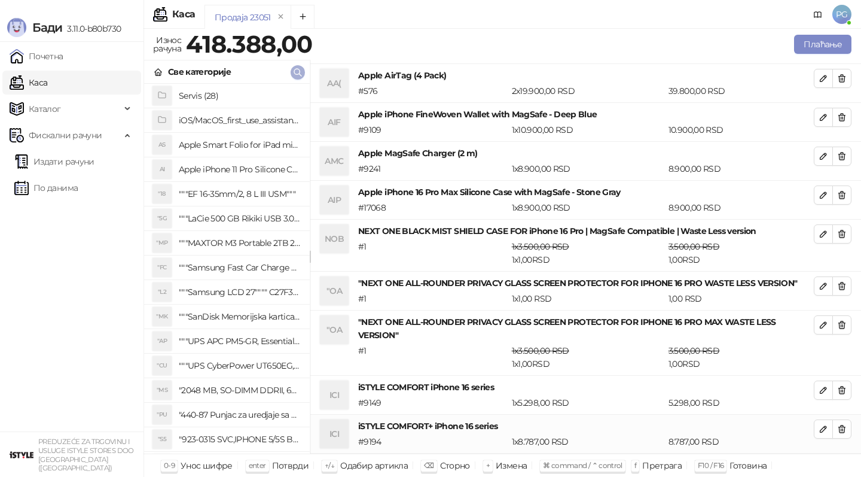 This screenshot has height=477, width=861. What do you see at coordinates (586, 328) in the screenshot?
I see `h4: "NEXT ONE ALL-ROUNDER PRIVACY GLASS SCREEN PROTECTOR FOR IPHONE 16 PRO MAX WASTE LESS VERSION"` at bounding box center [586, 328].